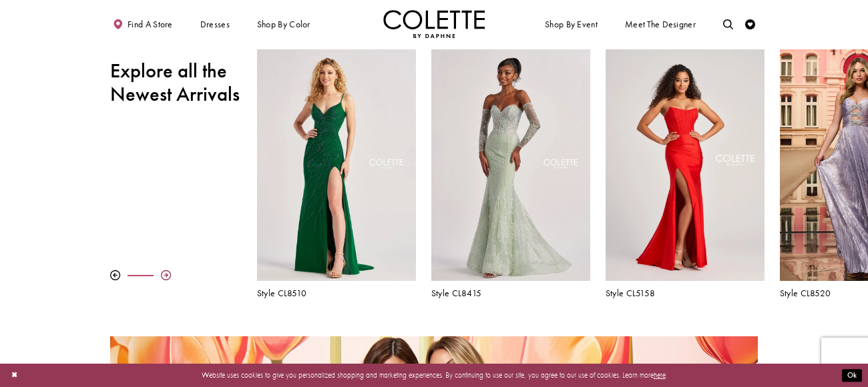  I want to click on img: Colette by Daphne, so click(434, 24).